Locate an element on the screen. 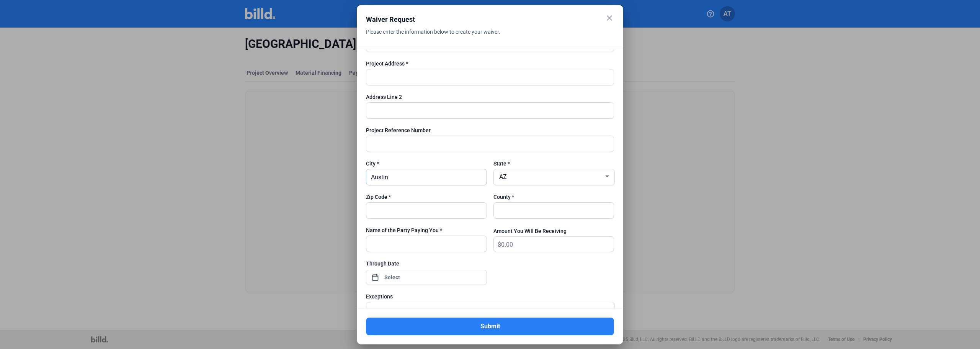 The image size is (980, 349). div: County * is located at coordinates (554, 196).